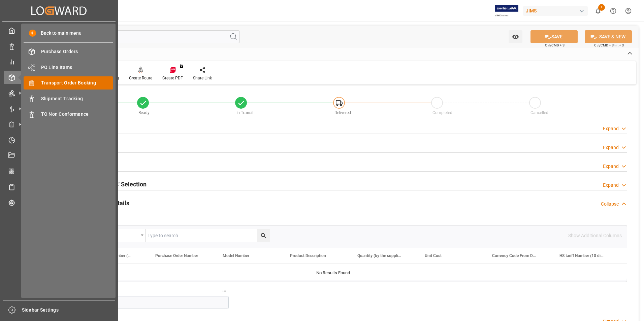 The height and width of the screenshot is (321, 644). What do you see at coordinates (610, 204) in the screenshot?
I see `div: Collapse` at bounding box center [610, 204].